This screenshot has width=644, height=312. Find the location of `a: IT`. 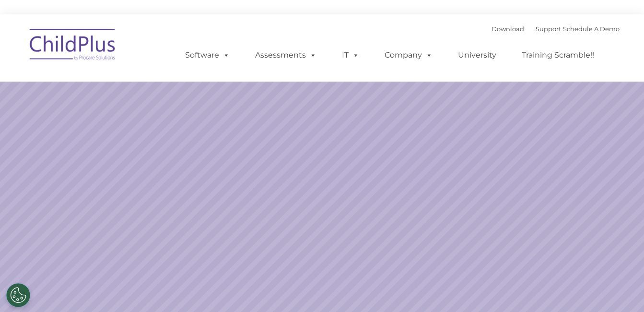

a: IT is located at coordinates (350, 55).